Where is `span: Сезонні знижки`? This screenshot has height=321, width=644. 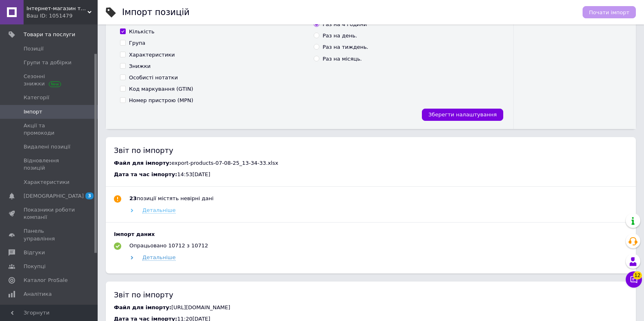 span: Сезонні знижки is located at coordinates (49, 80).